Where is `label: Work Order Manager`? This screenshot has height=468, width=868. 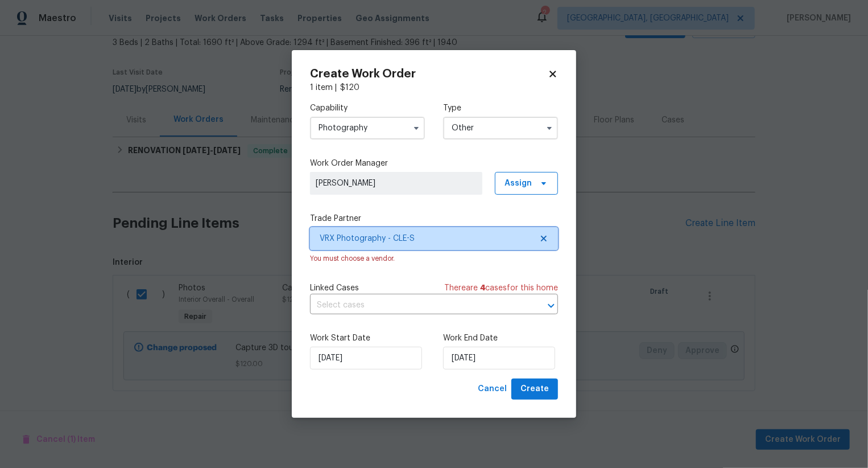
label: Work Order Manager is located at coordinates (434, 163).